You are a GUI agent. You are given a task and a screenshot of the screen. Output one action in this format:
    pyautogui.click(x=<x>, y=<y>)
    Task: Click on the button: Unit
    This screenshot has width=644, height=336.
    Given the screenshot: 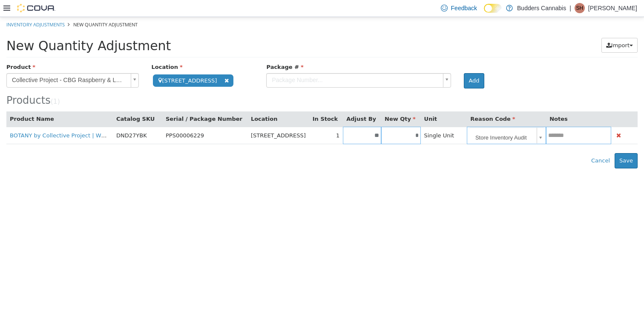 What is the action you would take?
    pyautogui.click(x=431, y=102)
    